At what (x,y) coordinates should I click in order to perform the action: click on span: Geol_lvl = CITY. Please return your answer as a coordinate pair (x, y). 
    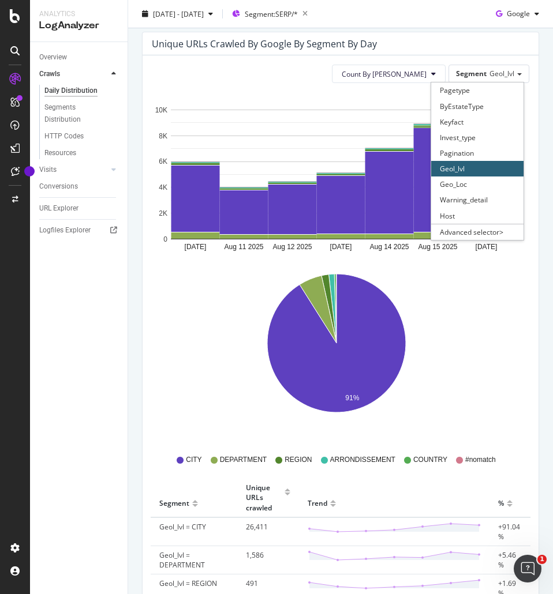
    Looking at the image, I should click on (182, 527).